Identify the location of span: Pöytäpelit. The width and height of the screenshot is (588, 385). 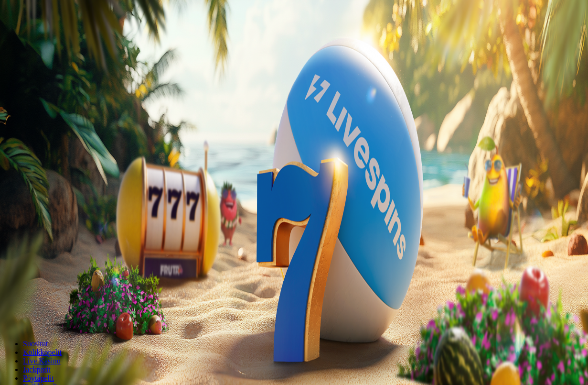
(38, 378).